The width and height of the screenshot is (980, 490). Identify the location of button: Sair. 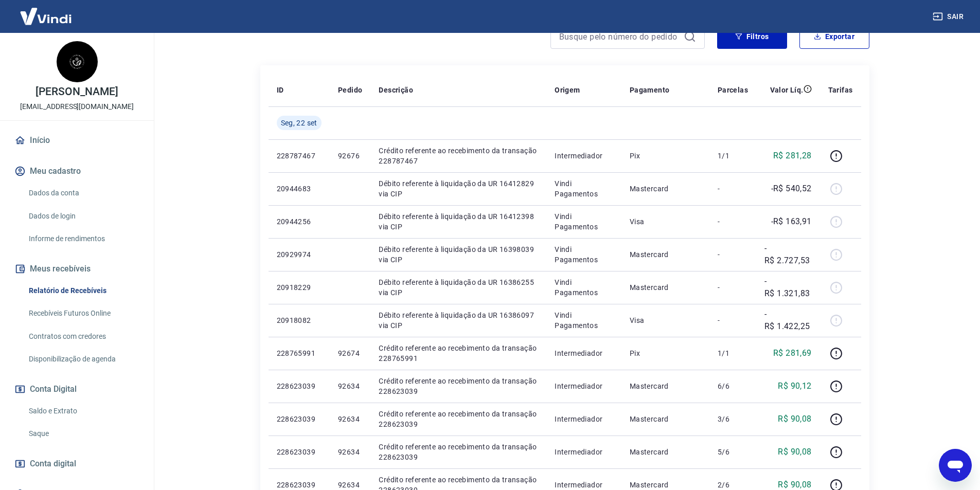
(949, 16).